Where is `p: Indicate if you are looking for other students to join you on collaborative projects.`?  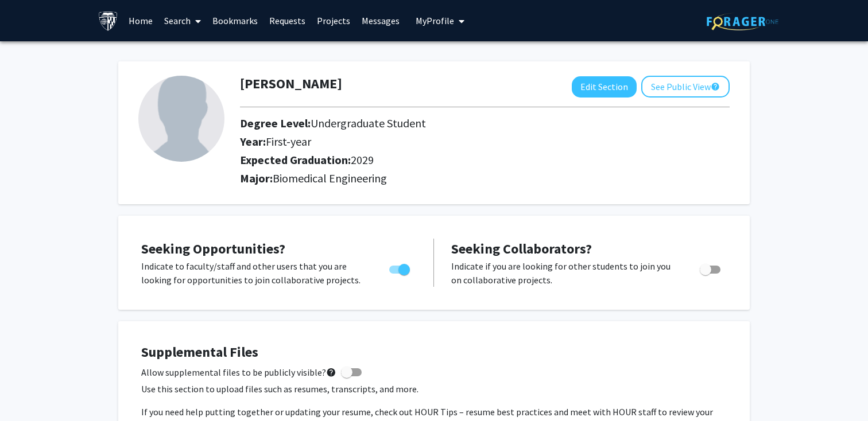 p: Indicate if you are looking for other students to join you on collaborative projects. is located at coordinates (564, 273).